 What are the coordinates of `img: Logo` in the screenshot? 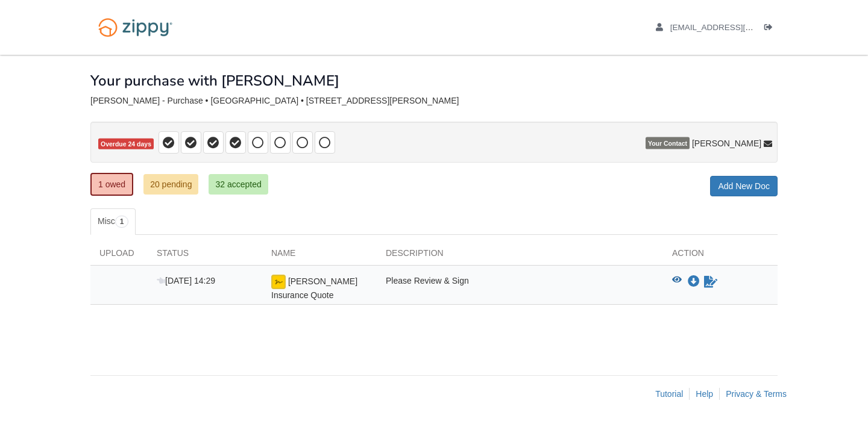 It's located at (135, 27).